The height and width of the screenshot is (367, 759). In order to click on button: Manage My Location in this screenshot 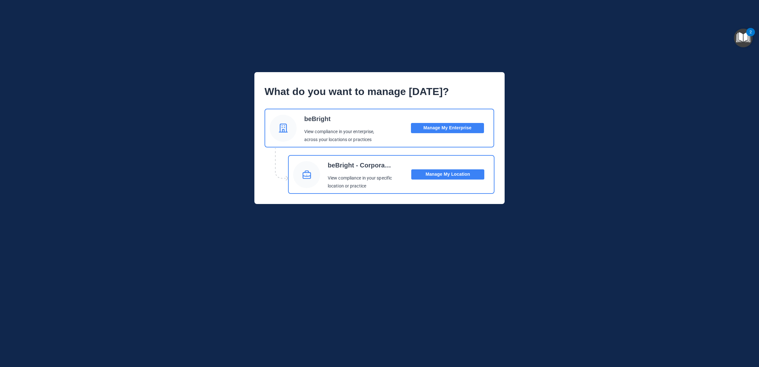, I will do `click(448, 174)`.